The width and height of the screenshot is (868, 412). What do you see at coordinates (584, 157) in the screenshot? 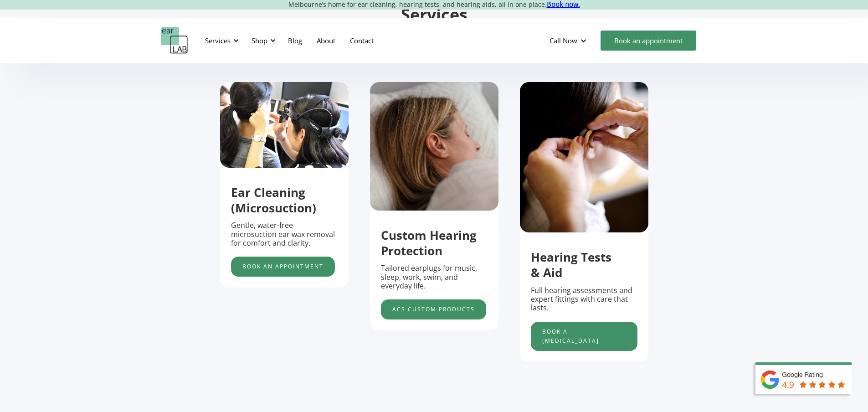
I see `img: putting hearing protection in` at bounding box center [584, 157].